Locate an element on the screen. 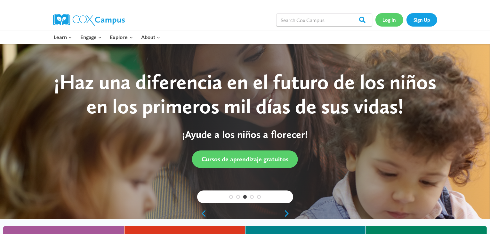  a: next is located at coordinates (288, 214).